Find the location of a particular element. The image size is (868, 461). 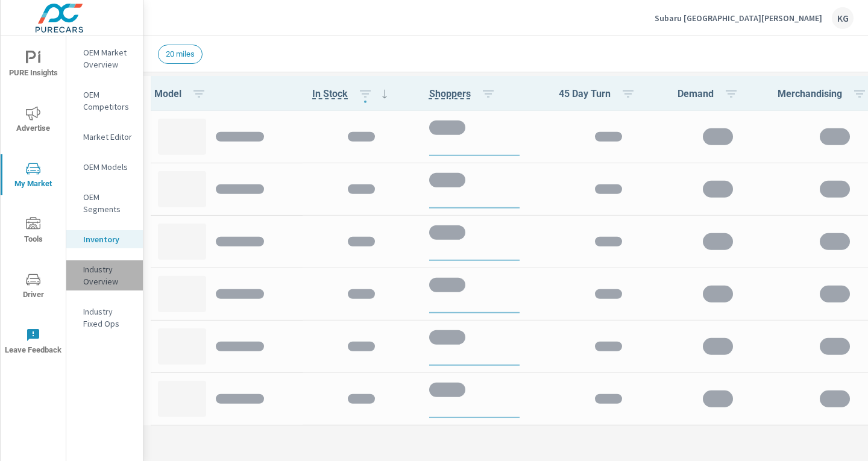

span: A rolling 30 day total of daily Shoppers on the dealership website, averaged over the selected da... is located at coordinates (450, 93).